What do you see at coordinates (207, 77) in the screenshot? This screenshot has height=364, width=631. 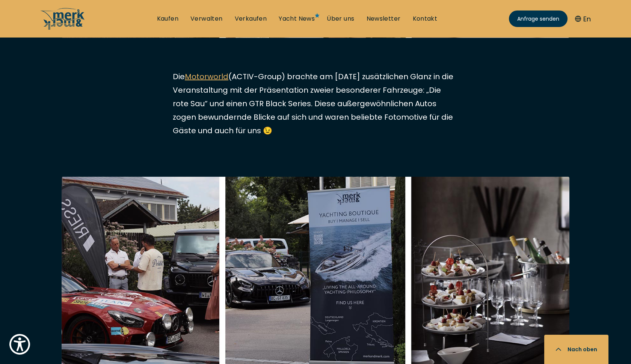 I see `a: Motorworld` at bounding box center [207, 77].